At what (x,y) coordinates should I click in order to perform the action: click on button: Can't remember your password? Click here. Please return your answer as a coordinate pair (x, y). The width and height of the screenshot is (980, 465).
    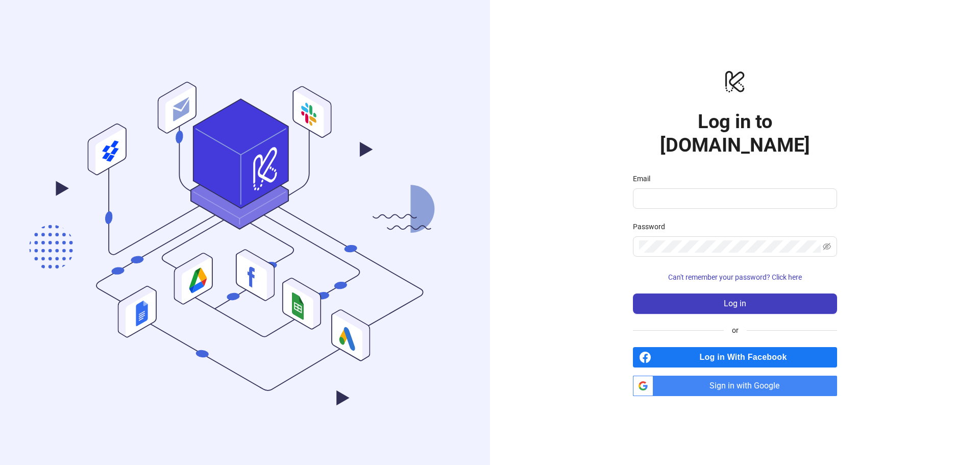
    Looking at the image, I should click on (735, 277).